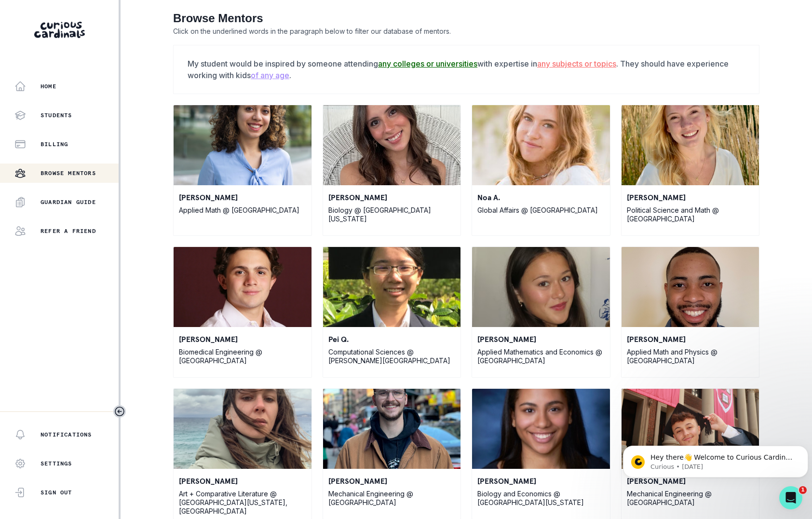  Describe the element at coordinates (691, 287) in the screenshot. I see `img: David H.'s profile photo` at that location.